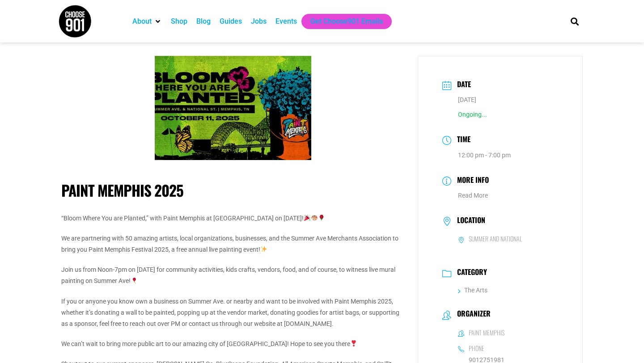 This screenshot has height=363, width=644. What do you see at coordinates (142, 21) in the screenshot?
I see `a: About` at bounding box center [142, 21].